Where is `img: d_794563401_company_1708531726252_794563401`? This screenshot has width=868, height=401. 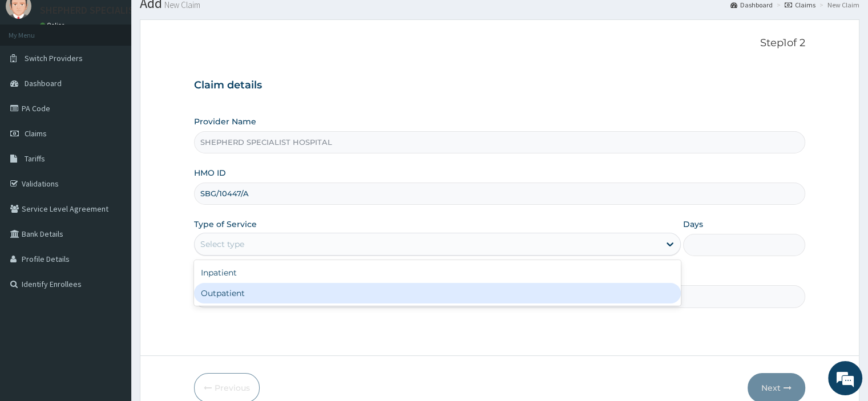 img: d_794563401_company_1708531726252_794563401 is located at coordinates (33, 71).